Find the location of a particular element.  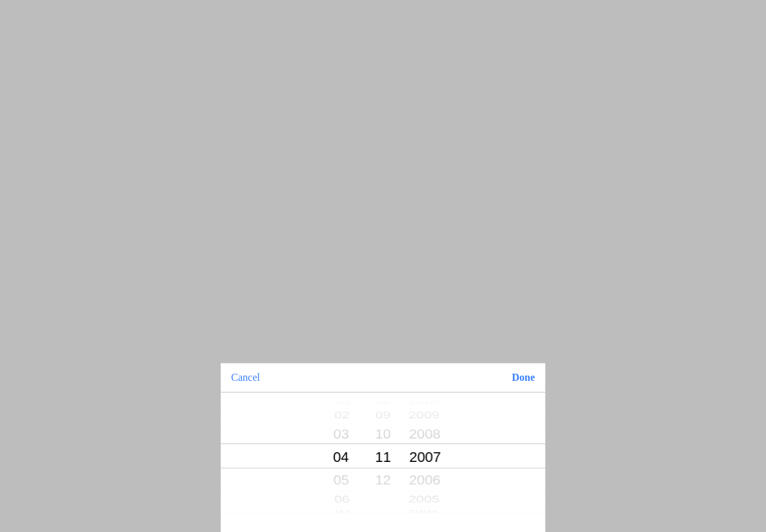

button: 2007 is located at coordinates (425, 456).